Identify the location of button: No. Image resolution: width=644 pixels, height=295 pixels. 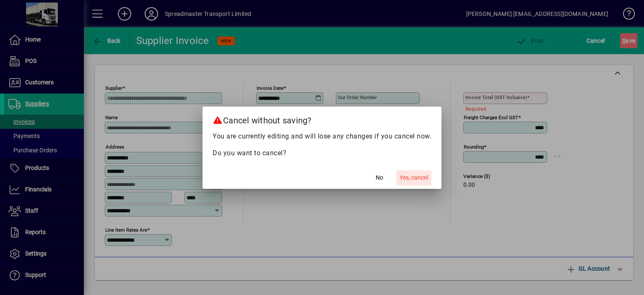
(380, 177).